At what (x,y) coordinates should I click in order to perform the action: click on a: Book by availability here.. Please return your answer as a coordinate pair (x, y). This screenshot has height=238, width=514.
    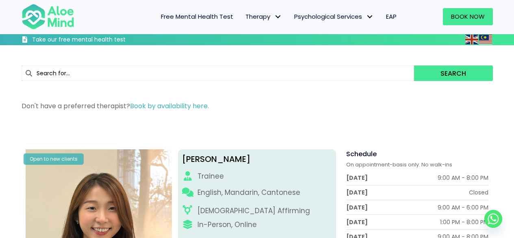
    Looking at the image, I should click on (169, 106).